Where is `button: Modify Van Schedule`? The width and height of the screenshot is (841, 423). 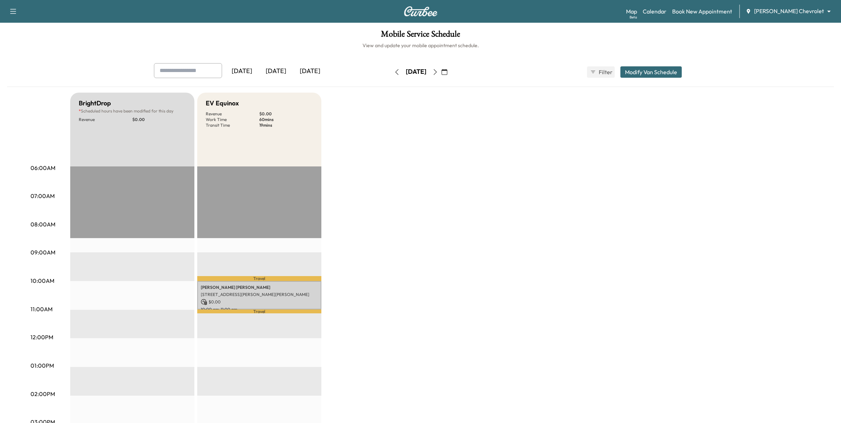
button: Modify Van Schedule is located at coordinates (651, 72).